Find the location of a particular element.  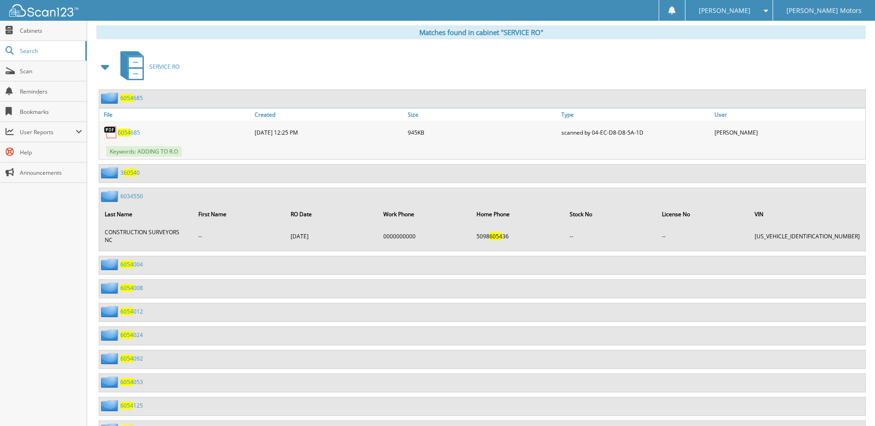

a: 6054004 is located at coordinates (131, 264).